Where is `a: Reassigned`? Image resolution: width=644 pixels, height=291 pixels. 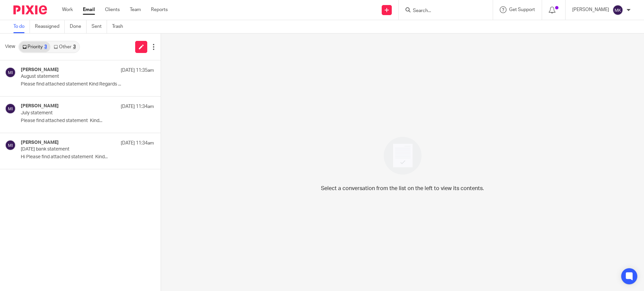
a: Reassigned is located at coordinates (49, 26).